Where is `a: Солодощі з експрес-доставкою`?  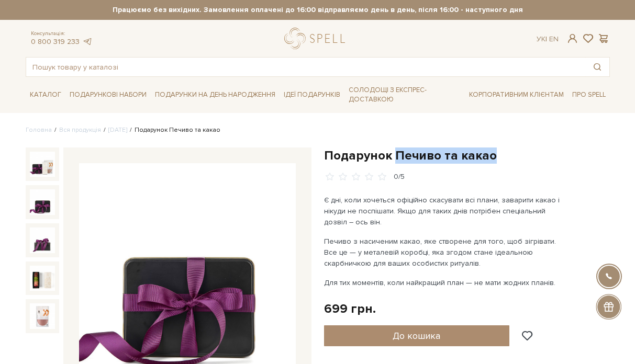
a: Солодощі з експрес-доставкою is located at coordinates (404, 95).